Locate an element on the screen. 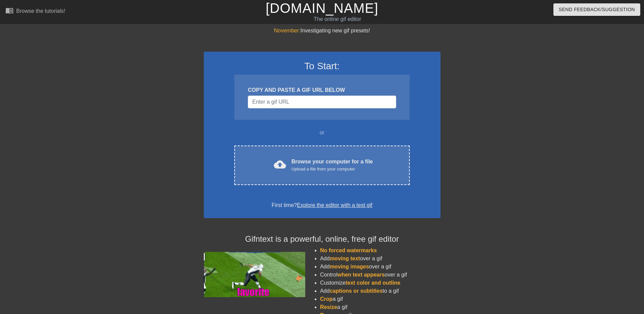 Image resolution: width=644 pixels, height=314 pixels. span: Send Feedback/Suggestion is located at coordinates (597, 10).